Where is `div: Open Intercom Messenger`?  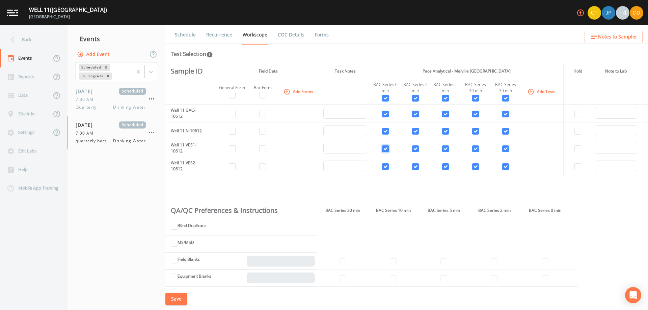
div: Open Intercom Messenger is located at coordinates (633, 295).